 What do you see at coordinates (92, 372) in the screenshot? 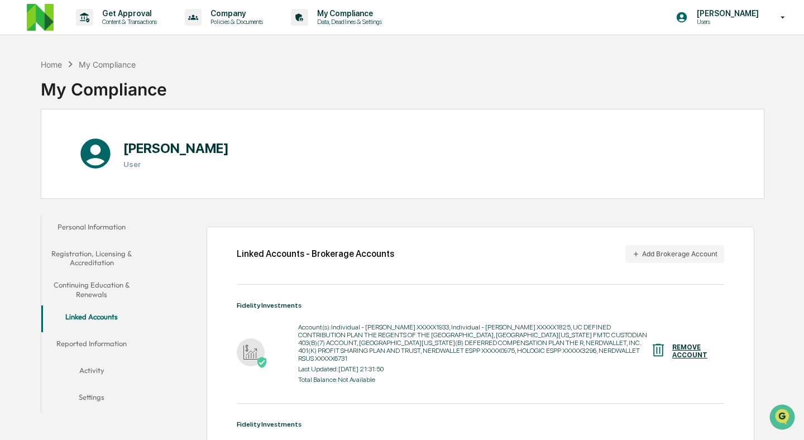
I see `button: Activity` at bounding box center [92, 372].